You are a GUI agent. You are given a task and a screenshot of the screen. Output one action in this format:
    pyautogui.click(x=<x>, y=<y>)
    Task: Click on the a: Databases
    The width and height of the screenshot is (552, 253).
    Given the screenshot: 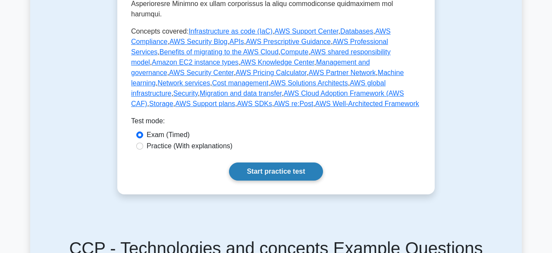 What is the action you would take?
    pyautogui.click(x=357, y=31)
    